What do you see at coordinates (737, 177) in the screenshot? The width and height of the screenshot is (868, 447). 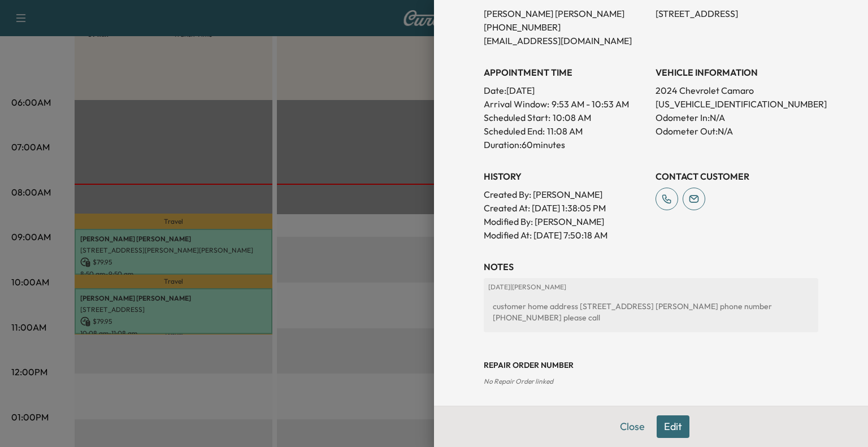 I see `h3: CONTACT CUSTOMER` at bounding box center [737, 177].